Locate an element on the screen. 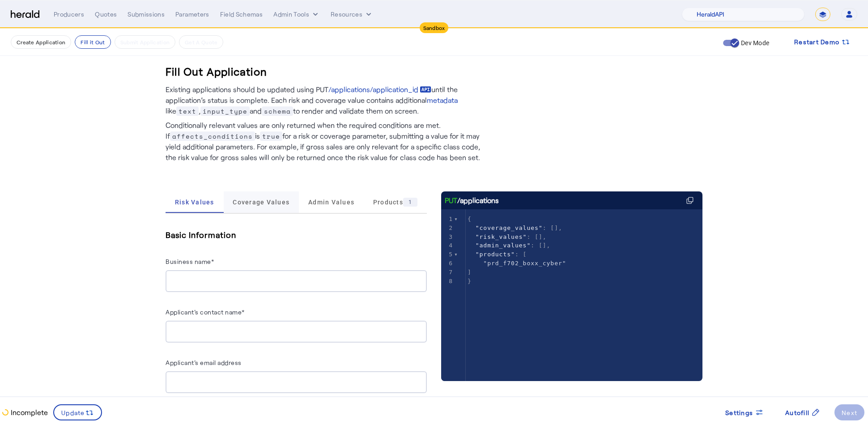  div: 7 is located at coordinates (448, 273).